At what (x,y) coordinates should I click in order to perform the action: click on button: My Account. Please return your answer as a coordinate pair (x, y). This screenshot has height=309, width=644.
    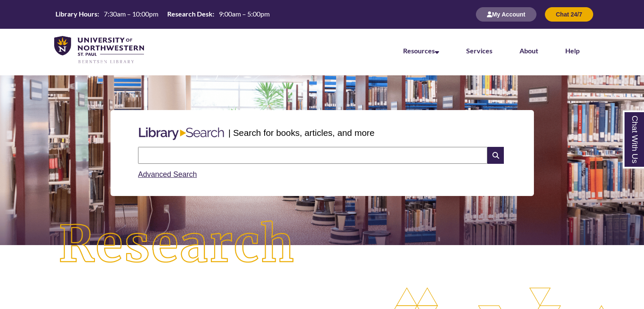
    Looking at the image, I should click on (506, 14).